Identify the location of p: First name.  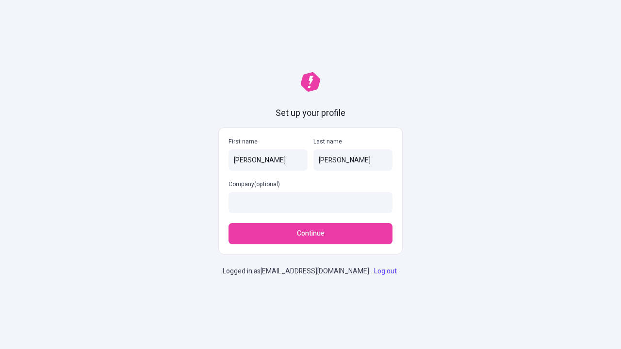
(268, 142).